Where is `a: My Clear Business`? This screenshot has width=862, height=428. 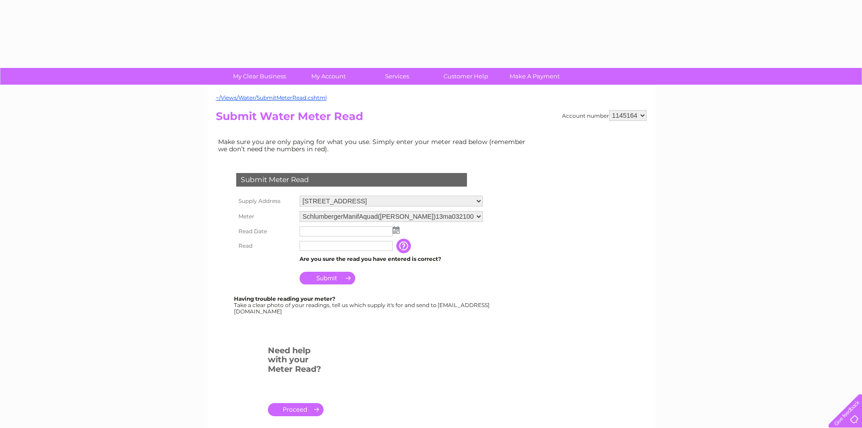 a: My Clear Business is located at coordinates (259, 76).